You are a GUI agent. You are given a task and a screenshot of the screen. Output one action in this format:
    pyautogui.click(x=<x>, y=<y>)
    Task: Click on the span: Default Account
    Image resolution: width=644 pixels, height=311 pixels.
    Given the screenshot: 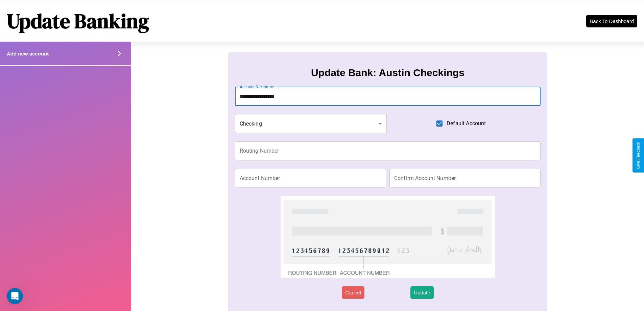 What is the action you would take?
    pyautogui.click(x=466, y=124)
    